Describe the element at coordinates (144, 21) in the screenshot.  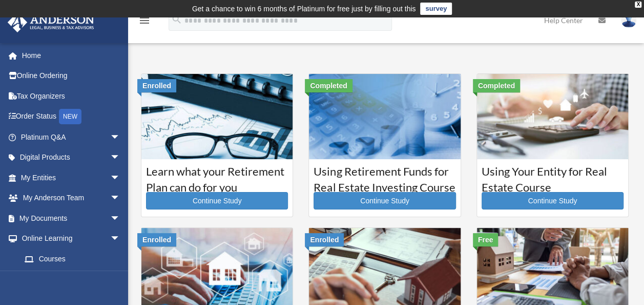
I see `i: menu` at that location.